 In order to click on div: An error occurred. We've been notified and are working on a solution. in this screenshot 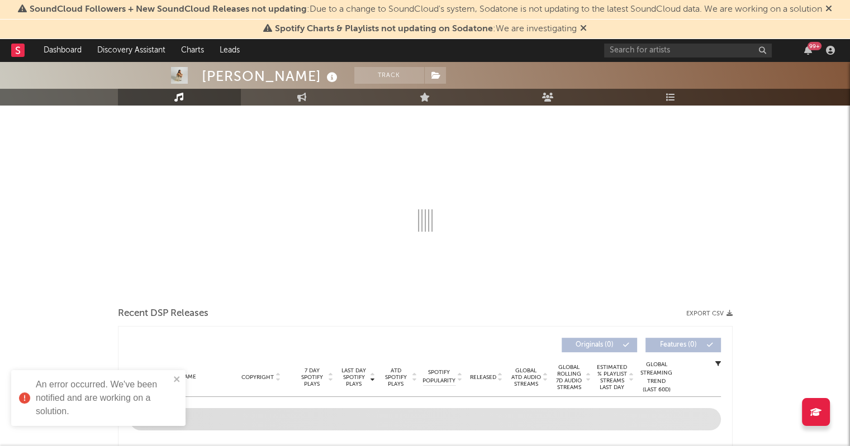, I will do `click(103, 398)`.